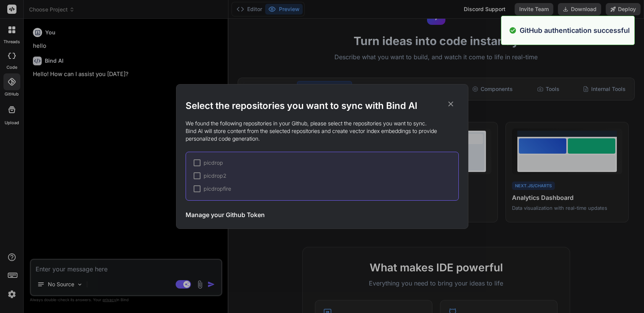  I want to click on span: picdropfire, so click(217, 188).